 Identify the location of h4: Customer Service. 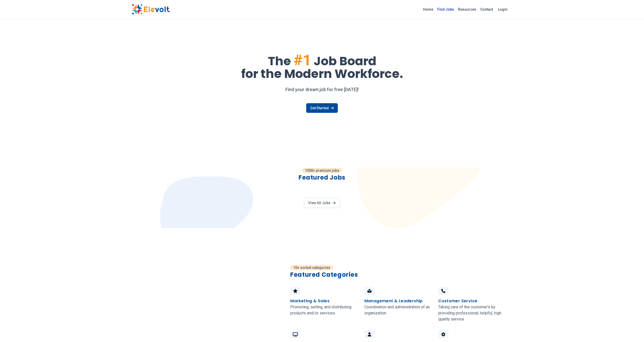
(458, 301).